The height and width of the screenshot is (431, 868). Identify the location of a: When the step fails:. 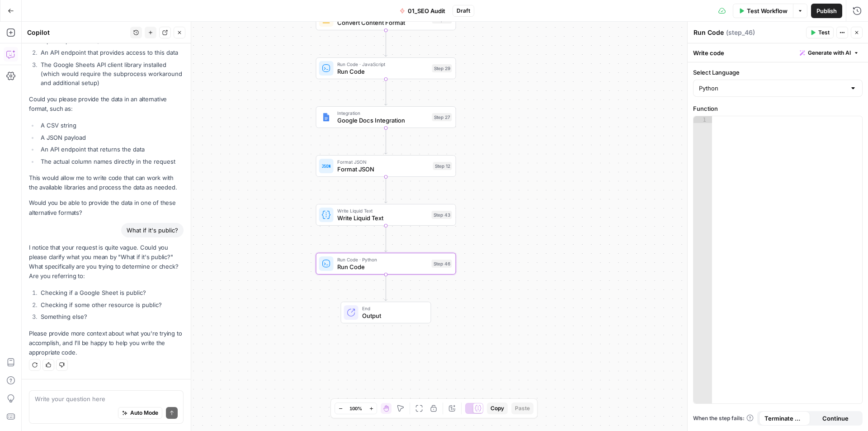
(723, 418).